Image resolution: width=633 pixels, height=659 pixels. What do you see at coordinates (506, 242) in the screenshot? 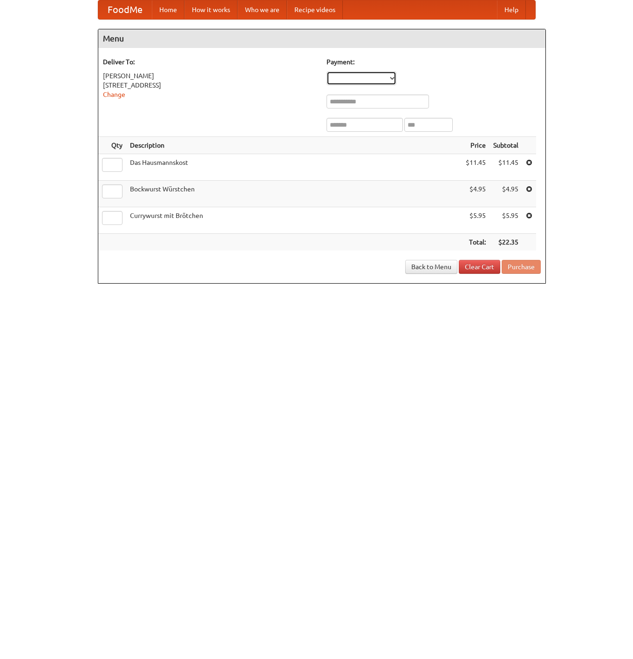
I see `th: $22.35` at bounding box center [506, 242].